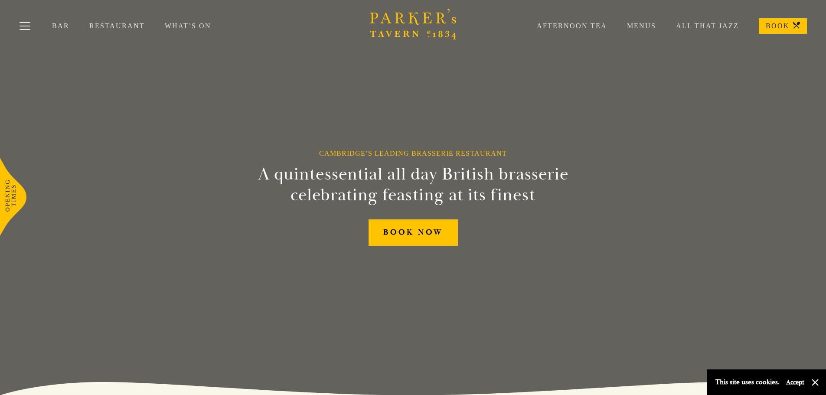 Image resolution: width=826 pixels, height=395 pixels. Describe the element at coordinates (747, 382) in the screenshot. I see `p: This site uses cookies.` at that location.